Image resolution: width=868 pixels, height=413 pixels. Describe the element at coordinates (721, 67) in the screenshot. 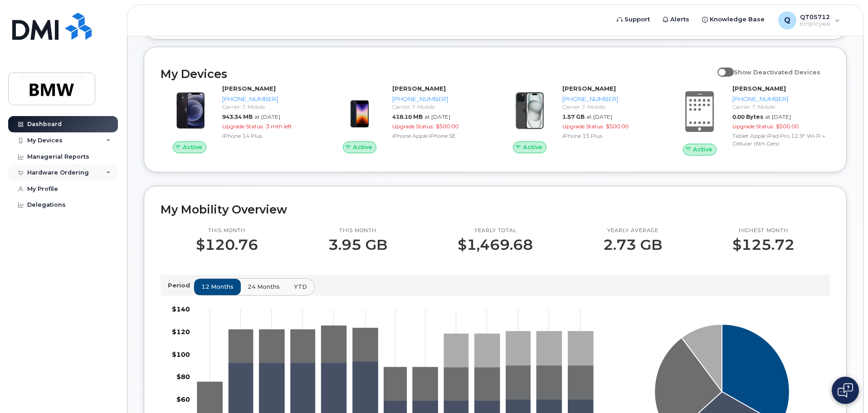

I see `input: Show Deactivated Devices` at that location.